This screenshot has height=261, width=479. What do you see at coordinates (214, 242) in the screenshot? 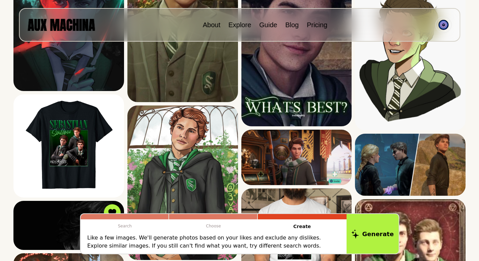
I see `p: Like a few images. We'll generate photos based on your likes and exclude any dislikes. Explore si...` at bounding box center [214, 242].